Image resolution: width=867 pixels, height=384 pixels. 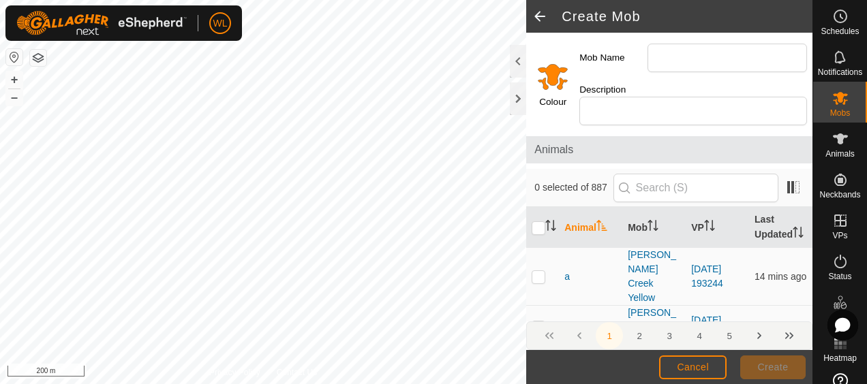 I want to click on th: Mob, so click(x=653, y=228).